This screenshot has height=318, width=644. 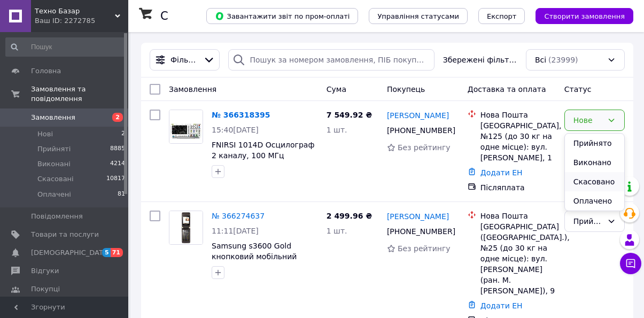 What do you see at coordinates (238, 216) in the screenshot?
I see `a: № 366274637` at bounding box center [238, 216].